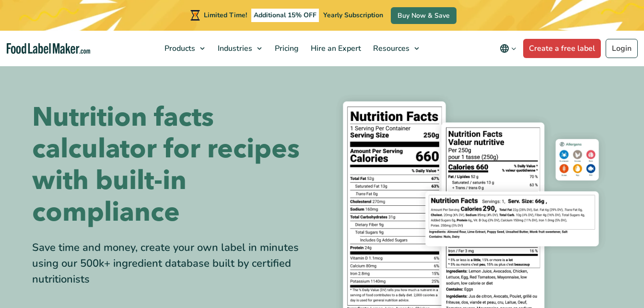 The height and width of the screenshot is (308, 644). Describe the element at coordinates (174, 165) in the screenshot. I see `h1: Nutrition facts calculator for recipes with built-in compliance` at that location.